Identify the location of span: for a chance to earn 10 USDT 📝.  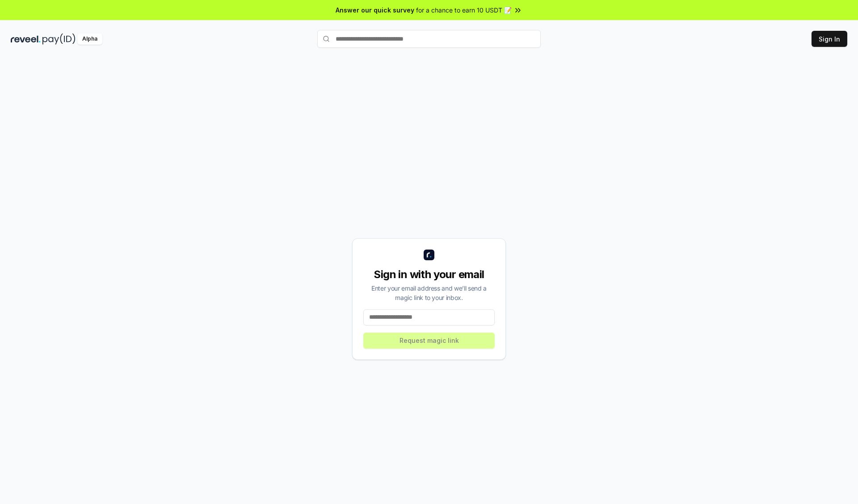
(464, 10).